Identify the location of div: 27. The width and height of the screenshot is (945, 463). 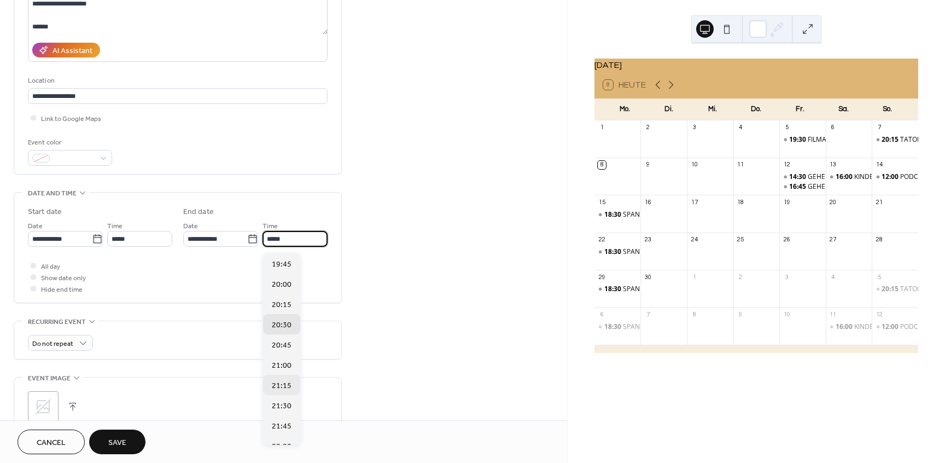
(833, 240).